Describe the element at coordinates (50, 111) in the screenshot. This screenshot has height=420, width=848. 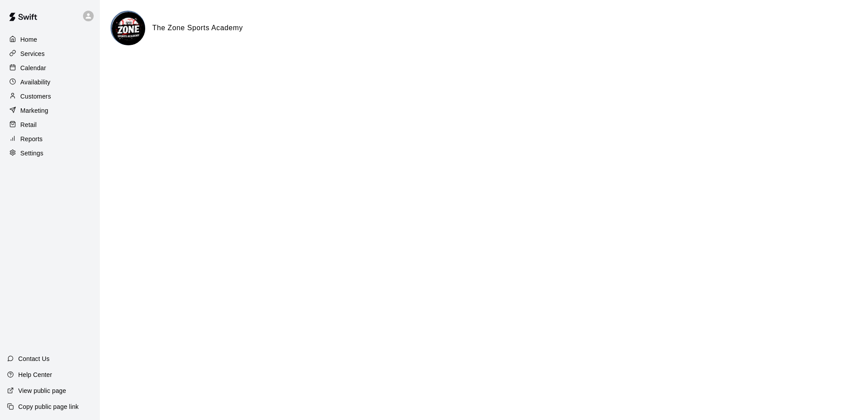
I see `div: Marketing` at that location.